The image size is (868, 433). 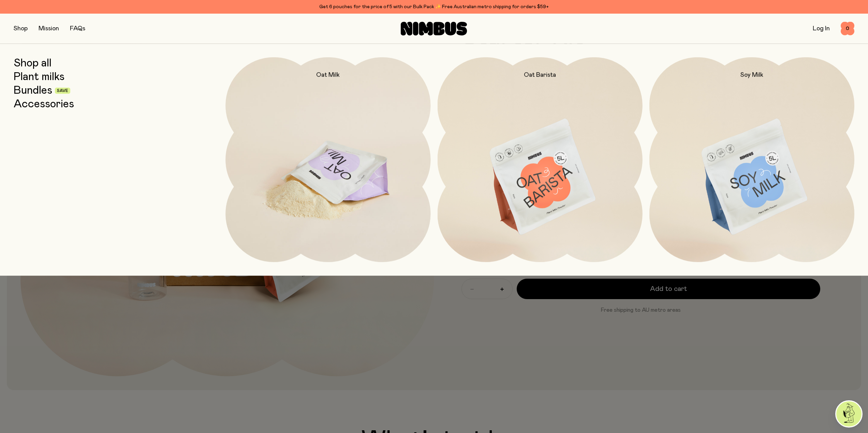 What do you see at coordinates (752, 159) in the screenshot?
I see `a: Soy Milk` at bounding box center [752, 159].